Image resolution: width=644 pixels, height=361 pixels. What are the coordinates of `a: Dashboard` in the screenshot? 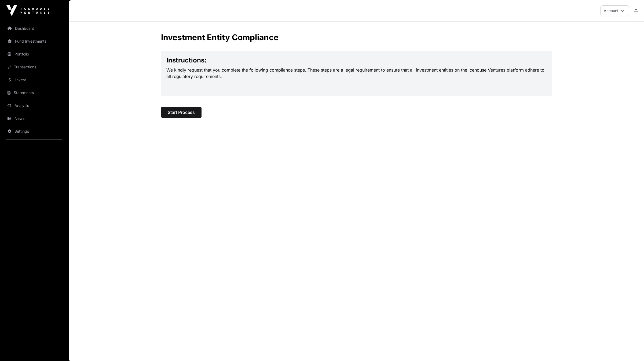 It's located at (34, 29).